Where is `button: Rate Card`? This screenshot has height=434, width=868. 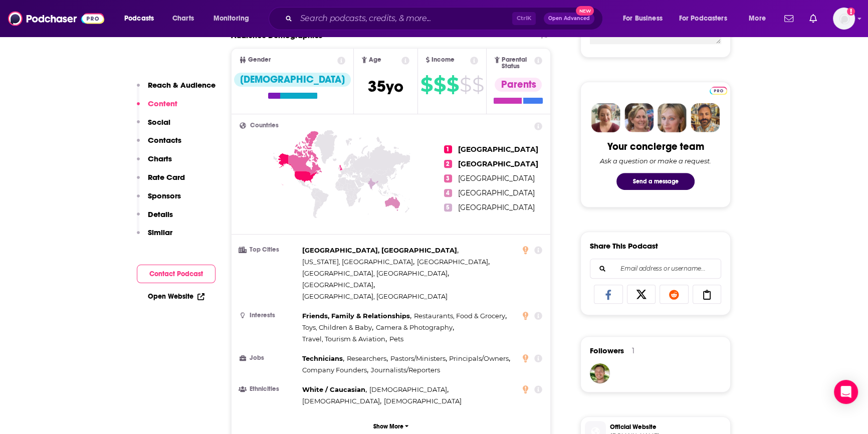 button: Rate Card is located at coordinates (161, 182).